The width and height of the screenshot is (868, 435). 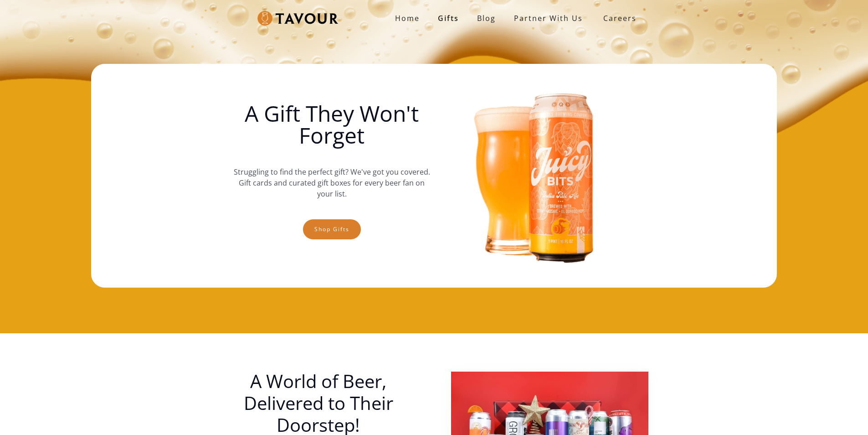 I want to click on p: Struggling to find the perfect gift? We've got you covered. Gift cards and curated gift boxes for..., so click(x=332, y=183).